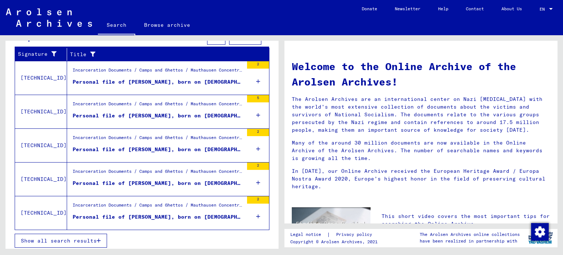 The width and height of the screenshot is (563, 255). I want to click on a: Privacy policy, so click(355, 234).